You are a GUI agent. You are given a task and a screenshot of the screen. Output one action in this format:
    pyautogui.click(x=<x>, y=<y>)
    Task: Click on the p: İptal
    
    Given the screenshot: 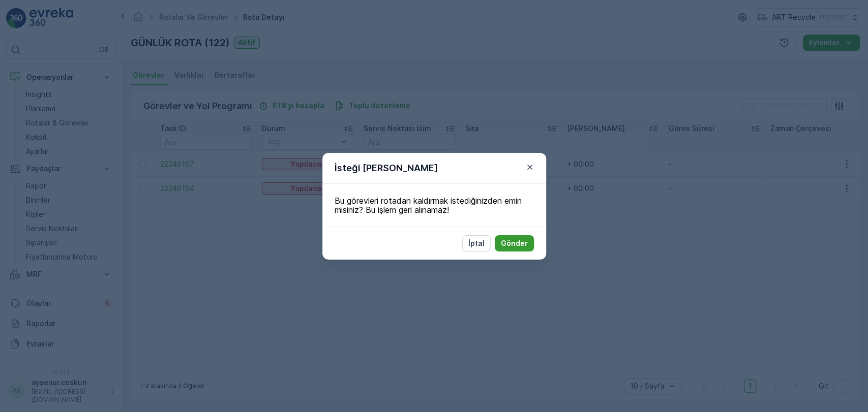 What is the action you would take?
    pyautogui.click(x=476, y=243)
    